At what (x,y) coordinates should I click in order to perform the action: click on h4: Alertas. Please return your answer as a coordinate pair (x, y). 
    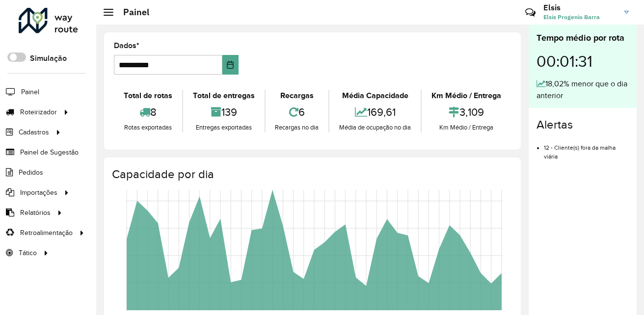
    Looking at the image, I should click on (583, 124).